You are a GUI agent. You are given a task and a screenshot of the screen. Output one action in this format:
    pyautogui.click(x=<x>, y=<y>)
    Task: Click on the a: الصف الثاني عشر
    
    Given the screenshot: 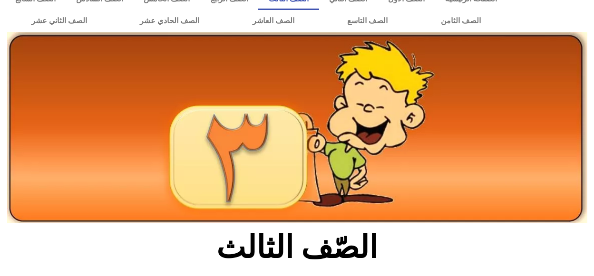 What is the action you would take?
    pyautogui.click(x=59, y=21)
    